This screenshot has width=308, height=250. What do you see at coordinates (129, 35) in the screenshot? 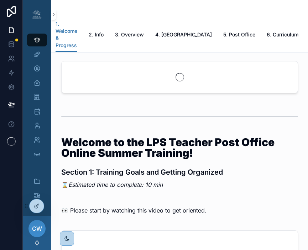
I see `a: 3. Overview` at bounding box center [129, 35].